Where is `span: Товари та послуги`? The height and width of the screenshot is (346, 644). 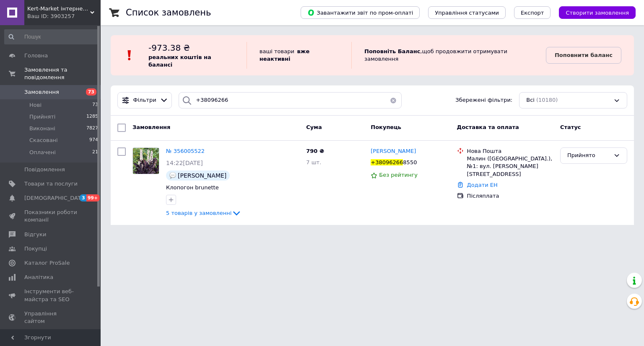
span: Товари та послуги is located at coordinates (51, 184).